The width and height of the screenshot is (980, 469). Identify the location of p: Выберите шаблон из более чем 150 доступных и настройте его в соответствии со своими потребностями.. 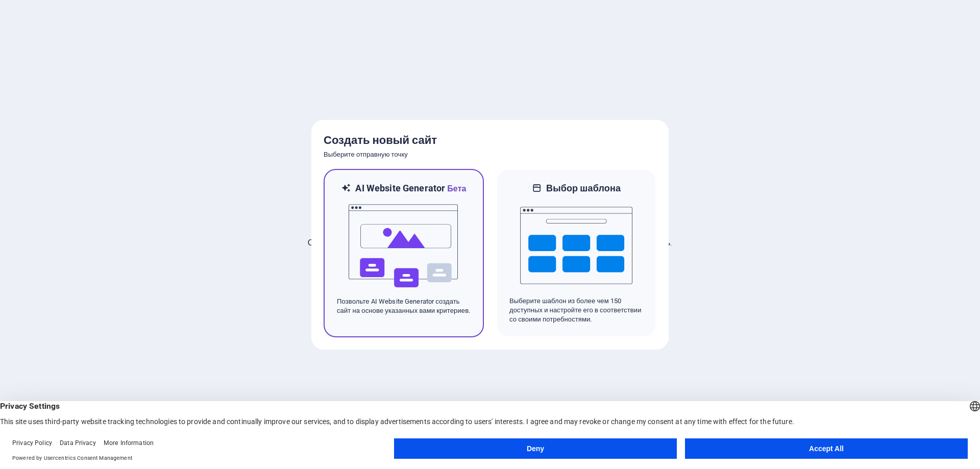
(576, 310).